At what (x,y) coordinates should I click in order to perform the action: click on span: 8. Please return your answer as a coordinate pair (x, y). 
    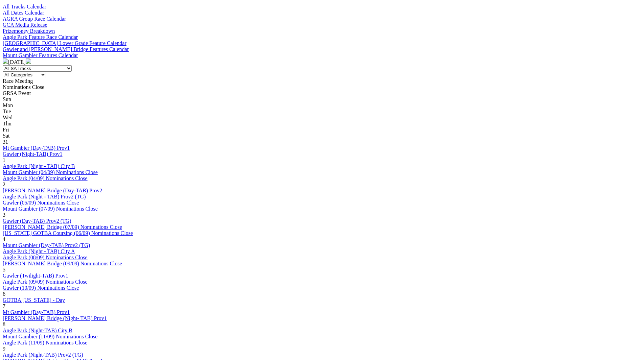
    Looking at the image, I should click on (4, 324).